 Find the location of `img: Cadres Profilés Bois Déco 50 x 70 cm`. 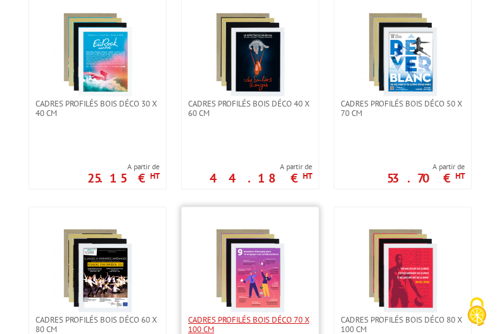

img: Cadres Profilés Bois Déco 50 x 70 cm is located at coordinates (403, 54).